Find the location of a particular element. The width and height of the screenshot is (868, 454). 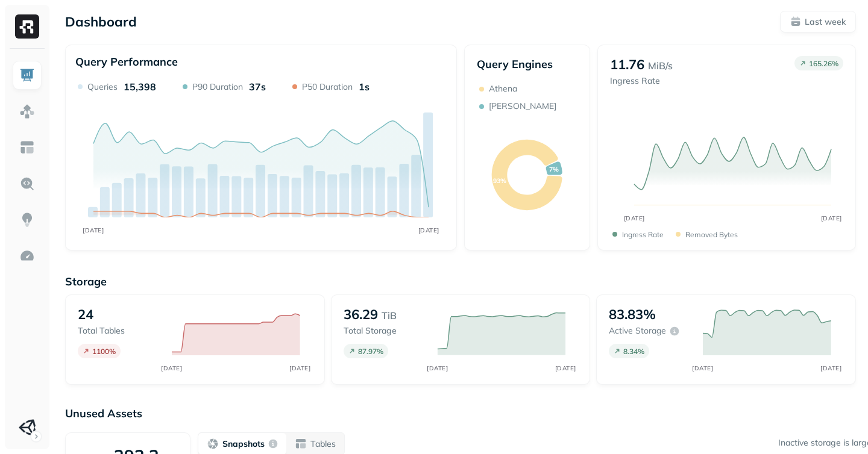

p: Queries is located at coordinates (103, 87).